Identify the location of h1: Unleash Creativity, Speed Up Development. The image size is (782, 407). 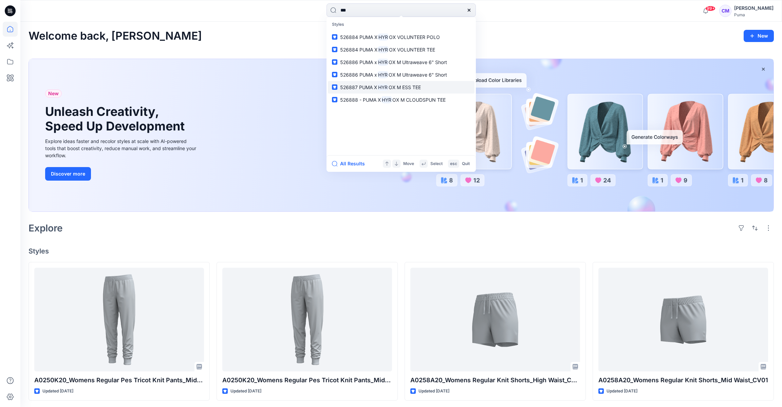
(116, 119).